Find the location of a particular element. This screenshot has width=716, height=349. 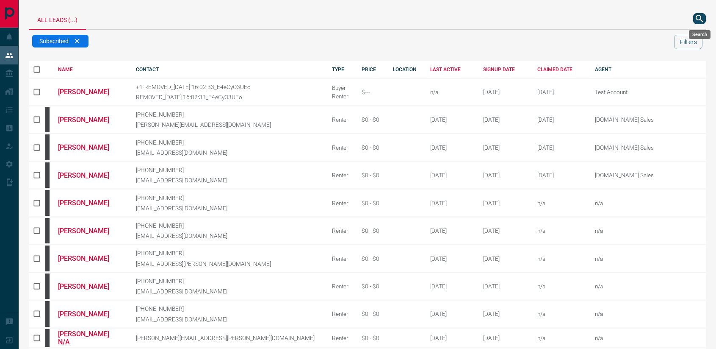

div: Subscribed is located at coordinates (60, 41).